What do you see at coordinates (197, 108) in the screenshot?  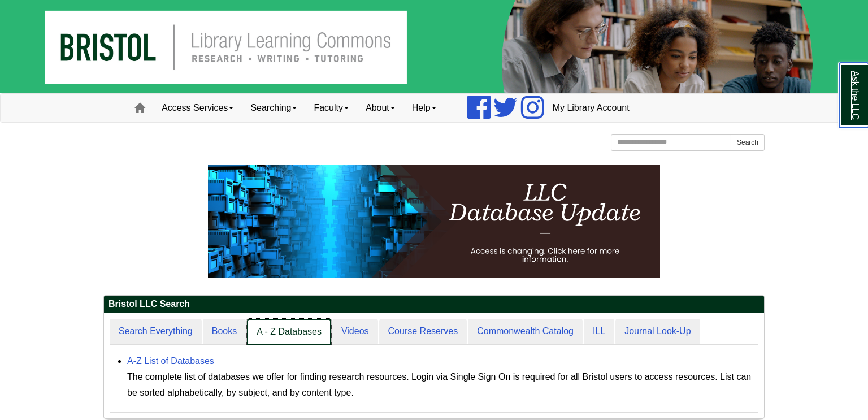 I see `a: Access Services` at bounding box center [197, 108].